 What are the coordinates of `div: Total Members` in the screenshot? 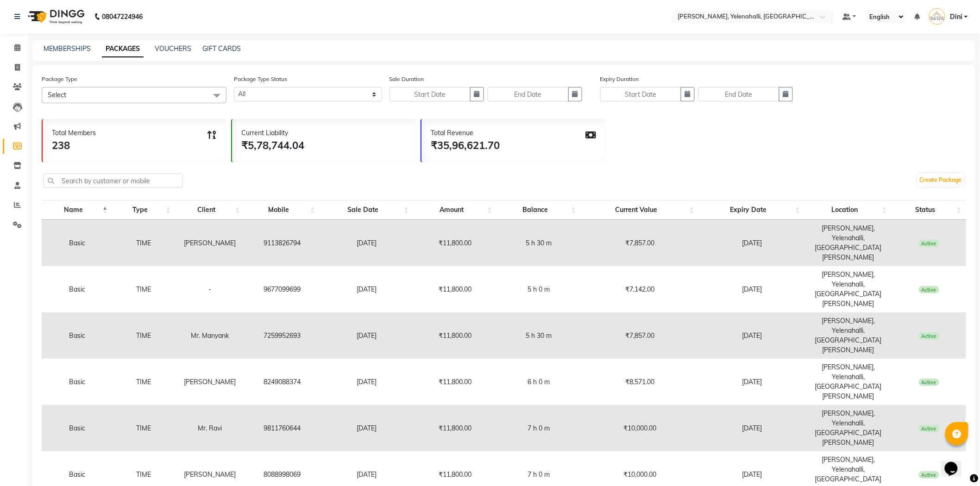 It's located at (74, 133).